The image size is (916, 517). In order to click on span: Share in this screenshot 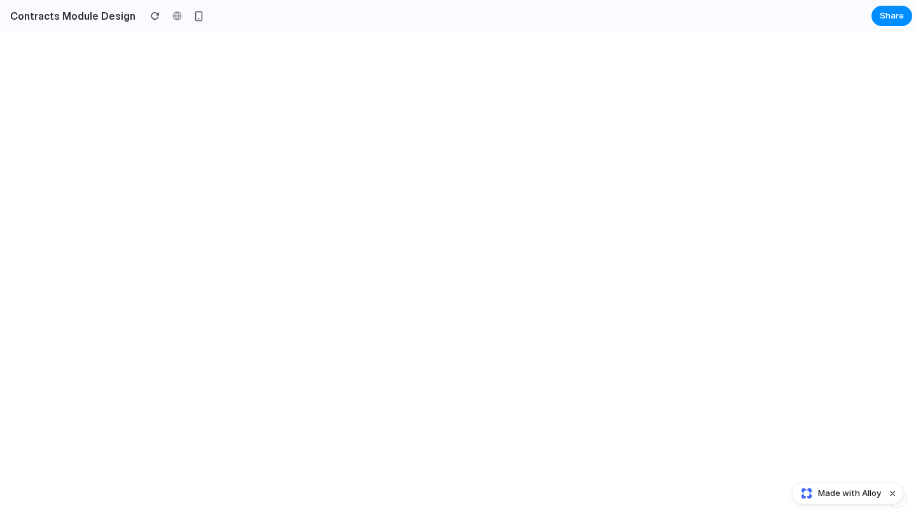, I will do `click(892, 16)`.